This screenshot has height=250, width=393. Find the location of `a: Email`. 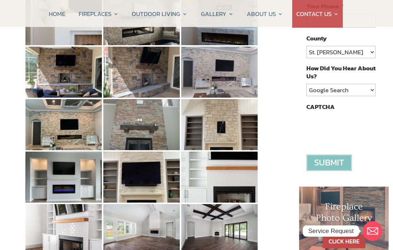

a: Email is located at coordinates (373, 231).